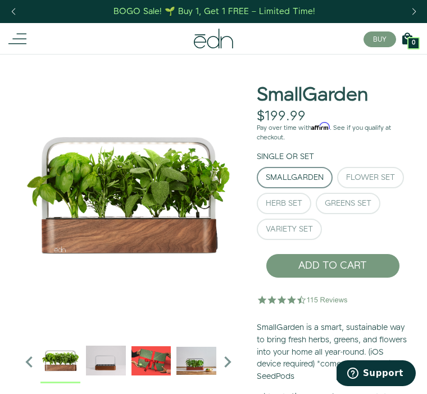 The width and height of the screenshot is (427, 394). What do you see at coordinates (106, 362) in the screenshot?
I see `div: 2 / 6` at bounding box center [106, 362].